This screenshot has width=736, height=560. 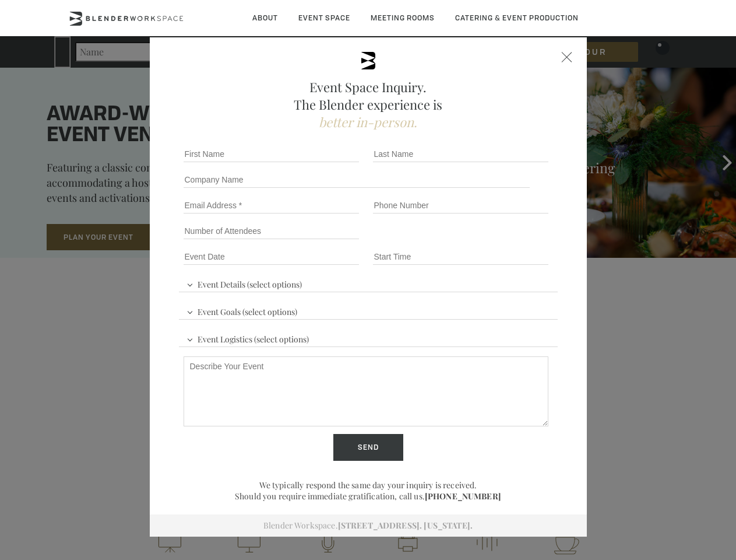 I want to click on p: We typically respond the same day your inquiry is received., so click(x=369, y=485).